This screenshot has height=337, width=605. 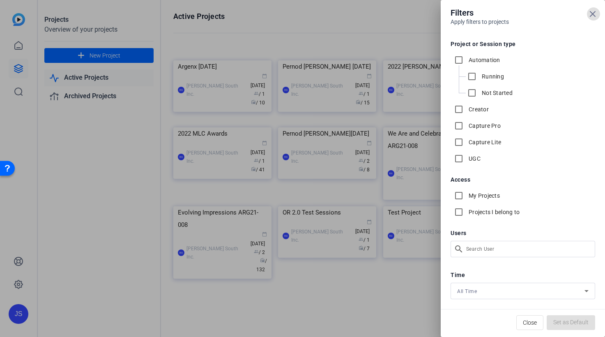 I want to click on mat-icon: search, so click(x=458, y=249).